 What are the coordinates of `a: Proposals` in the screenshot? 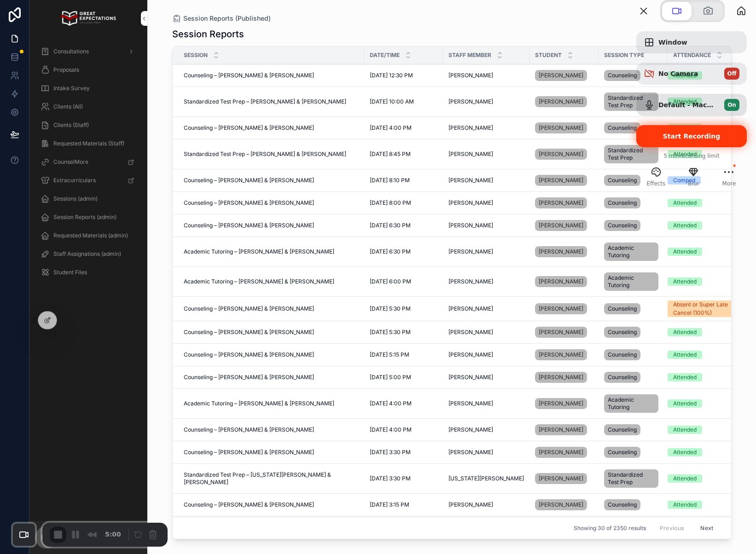 It's located at (89, 70).